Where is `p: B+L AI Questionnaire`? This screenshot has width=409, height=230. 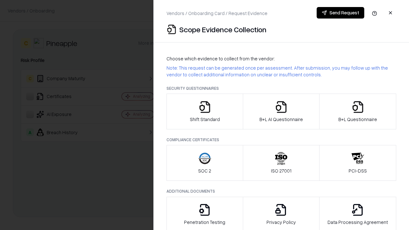
p: B+L AI Questionnaire is located at coordinates (281, 119).